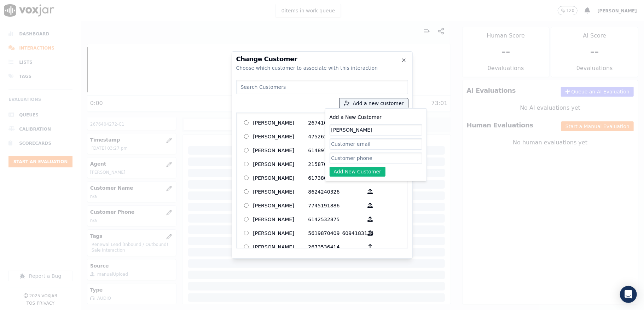  What do you see at coordinates (336, 136) in the screenshot?
I see `p: 4752610421` at bounding box center [336, 136].